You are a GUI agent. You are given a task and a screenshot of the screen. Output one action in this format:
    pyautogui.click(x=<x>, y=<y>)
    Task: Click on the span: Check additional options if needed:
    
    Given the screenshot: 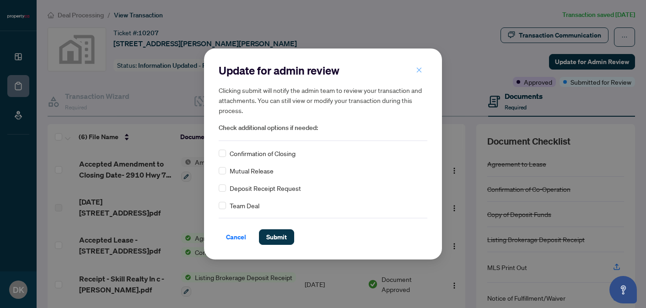 What is the action you would take?
    pyautogui.click(x=323, y=128)
    